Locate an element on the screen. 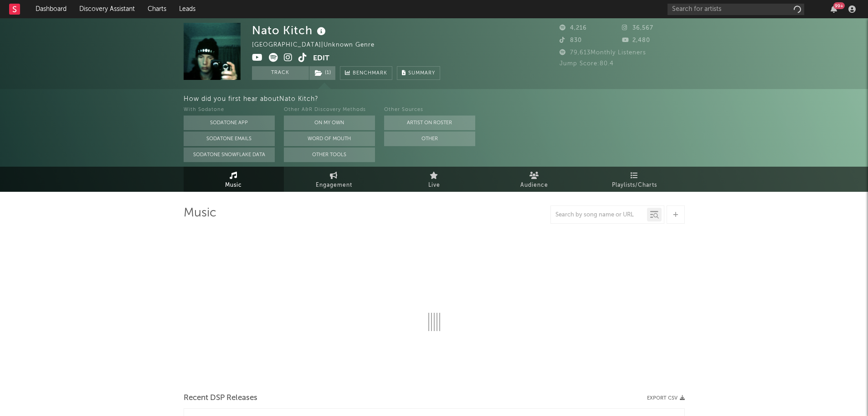 This screenshot has width=868, height=416. a: Engagement is located at coordinates (334, 179).